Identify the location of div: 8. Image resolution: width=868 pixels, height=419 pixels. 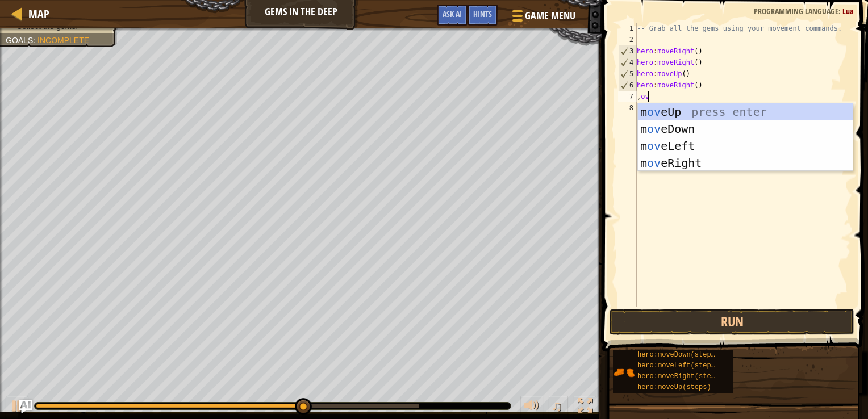
(627, 108).